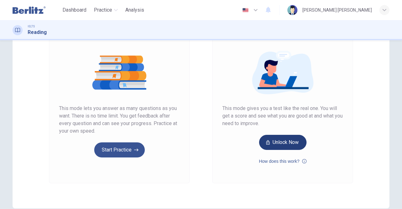  What do you see at coordinates (74, 10) in the screenshot?
I see `a: Dashboard` at bounding box center [74, 10].